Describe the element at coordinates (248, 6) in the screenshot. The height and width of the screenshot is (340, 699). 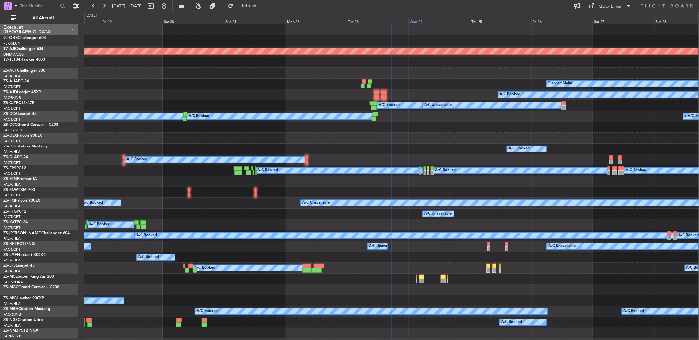
I see `span: Refresh` at that location.